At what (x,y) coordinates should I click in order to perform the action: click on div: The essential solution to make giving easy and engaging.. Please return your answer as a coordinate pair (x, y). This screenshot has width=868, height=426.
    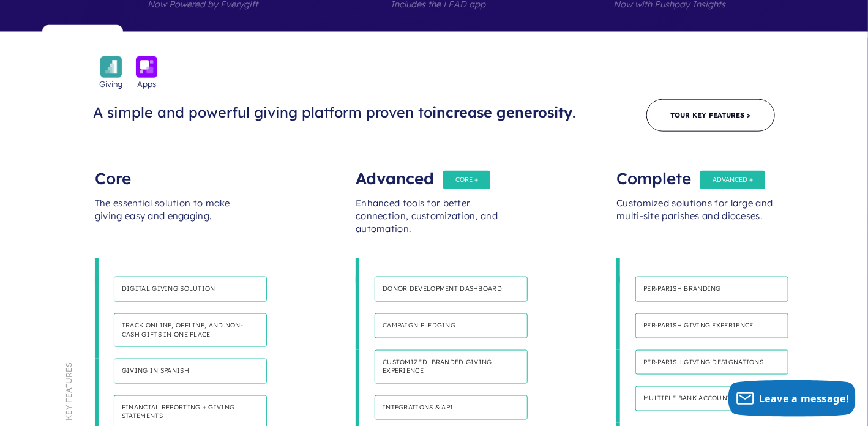
    Looking at the image, I should click on (173, 221).